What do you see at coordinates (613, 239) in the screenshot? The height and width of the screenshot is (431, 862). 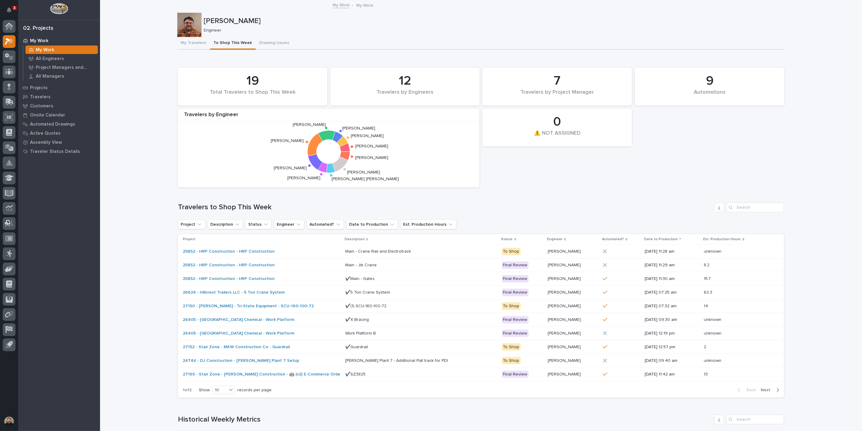 I see `p: Automated?` at bounding box center [613, 239].